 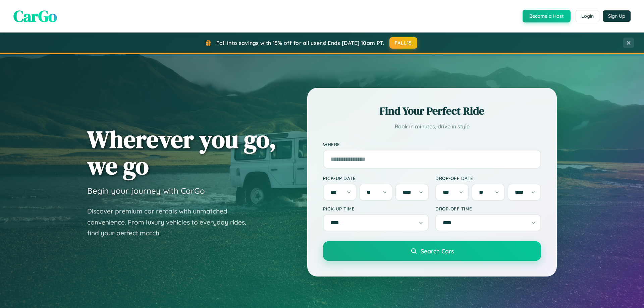 I want to click on h1: Wherever you go, we go, so click(x=182, y=152).